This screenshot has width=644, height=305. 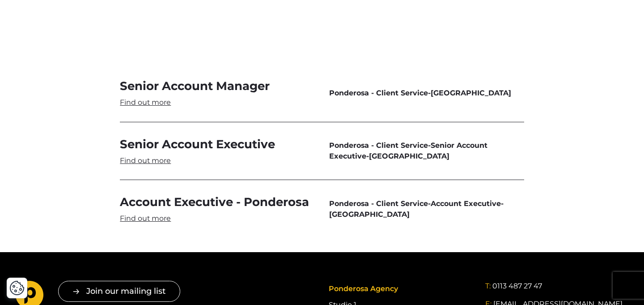 What do you see at coordinates (17, 288) in the screenshot?
I see `img: Revisit consent button` at bounding box center [17, 288].